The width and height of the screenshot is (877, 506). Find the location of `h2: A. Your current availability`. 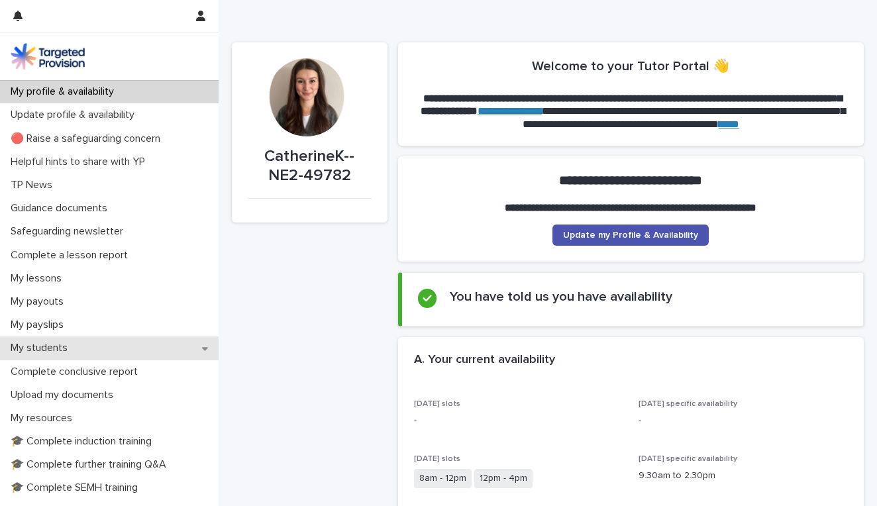

h2: A. Your current availability is located at coordinates (484, 361).